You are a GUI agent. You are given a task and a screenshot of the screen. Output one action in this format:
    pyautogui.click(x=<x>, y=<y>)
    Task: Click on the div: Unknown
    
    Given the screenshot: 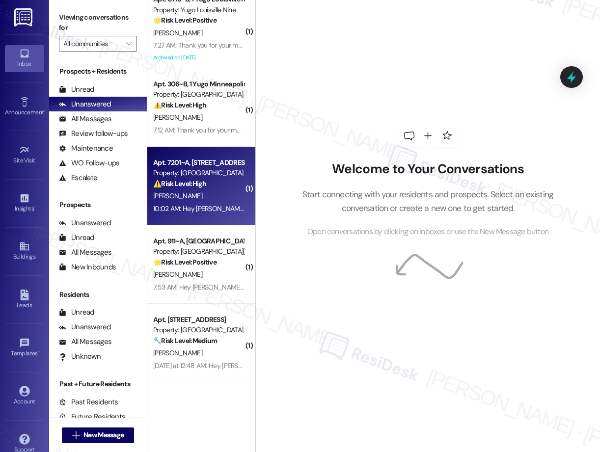 What is the action you would take?
    pyautogui.click(x=80, y=357)
    